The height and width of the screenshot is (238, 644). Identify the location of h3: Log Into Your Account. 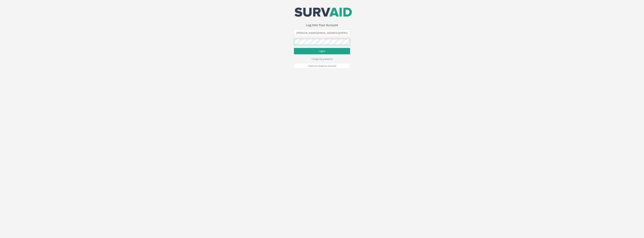
(322, 25).